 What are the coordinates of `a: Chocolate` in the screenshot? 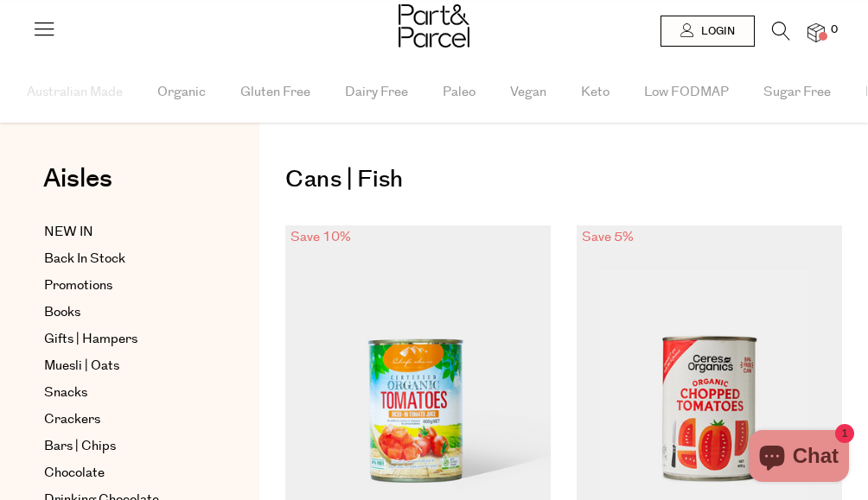 It's located at (122, 473).